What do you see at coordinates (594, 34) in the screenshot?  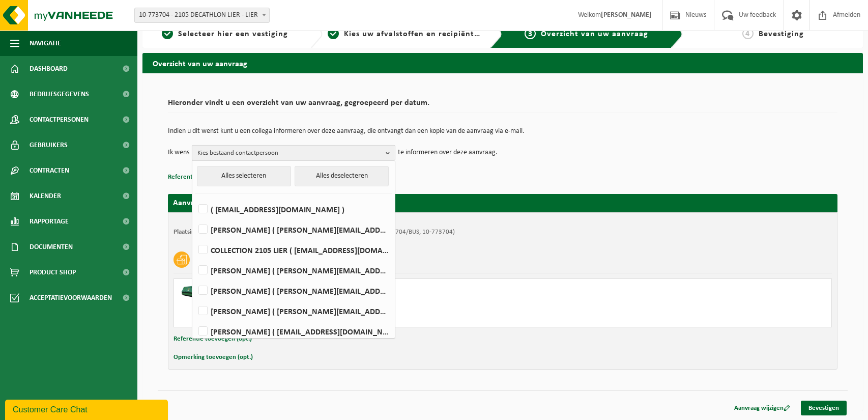 I see `span: Overzicht van uw aanvraag` at bounding box center [594, 34].